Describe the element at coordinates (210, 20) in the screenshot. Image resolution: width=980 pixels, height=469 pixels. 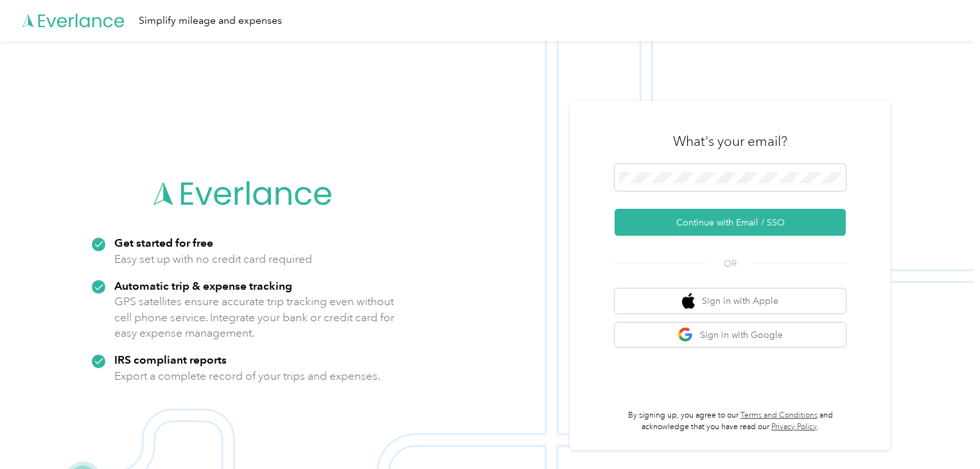
I see `div: Simplify mileage and expenses` at that location.